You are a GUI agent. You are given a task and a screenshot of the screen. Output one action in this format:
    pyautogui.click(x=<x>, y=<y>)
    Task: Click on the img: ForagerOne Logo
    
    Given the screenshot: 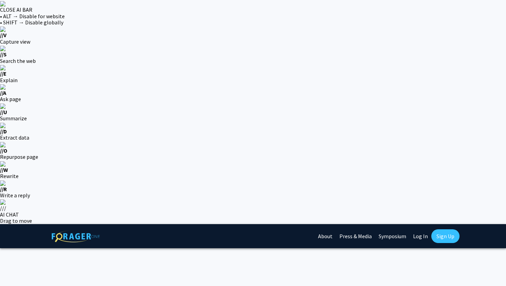 What is the action you would take?
    pyautogui.click(x=76, y=236)
    